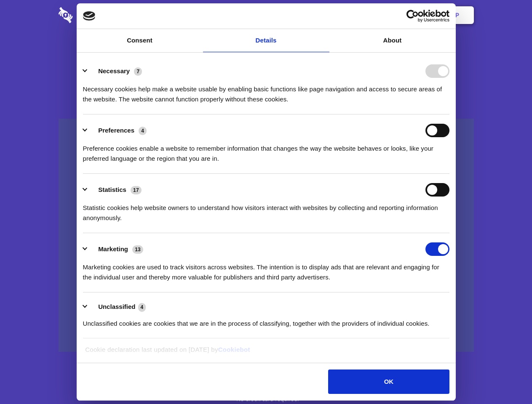  I want to click on button: Statistics (17), so click(115, 190).